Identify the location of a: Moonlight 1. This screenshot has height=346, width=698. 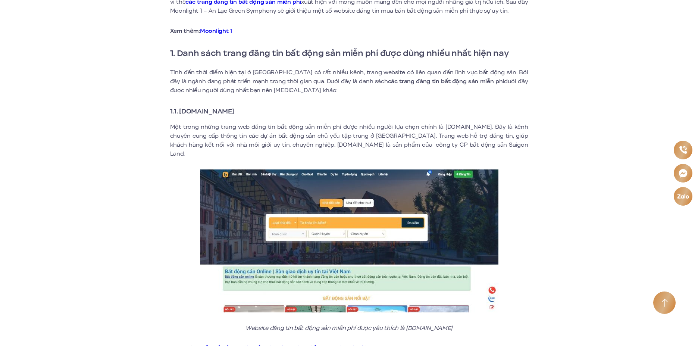
(216, 31).